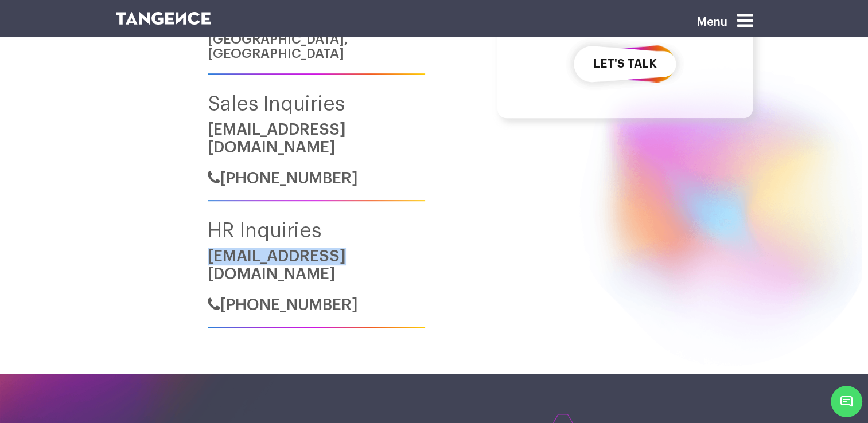 Image resolution: width=868 pixels, height=423 pixels. What do you see at coordinates (846, 401) in the screenshot?
I see `div: Chat Widget` at bounding box center [846, 401].